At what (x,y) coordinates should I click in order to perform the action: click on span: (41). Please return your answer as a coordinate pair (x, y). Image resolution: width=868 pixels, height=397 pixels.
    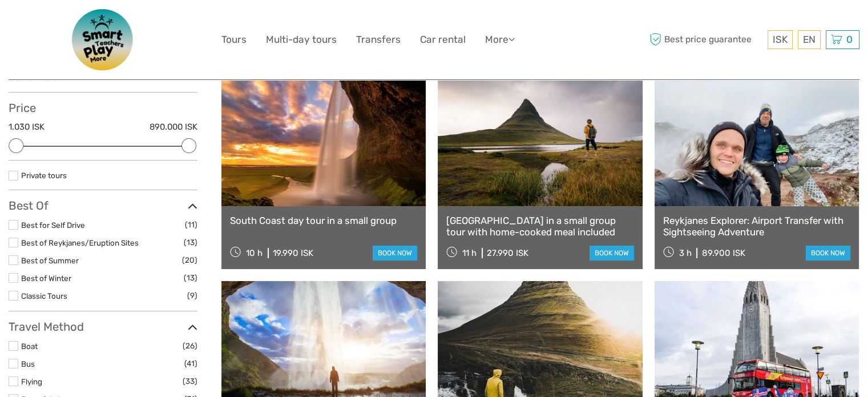
    Looking at the image, I should click on (191, 363).